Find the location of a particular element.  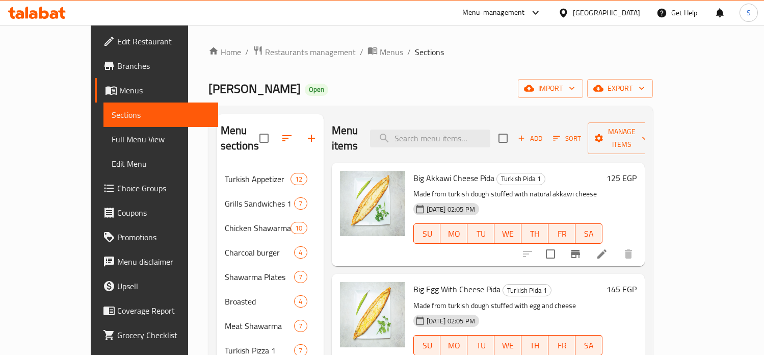

a: Choice Groups is located at coordinates (156, 188).